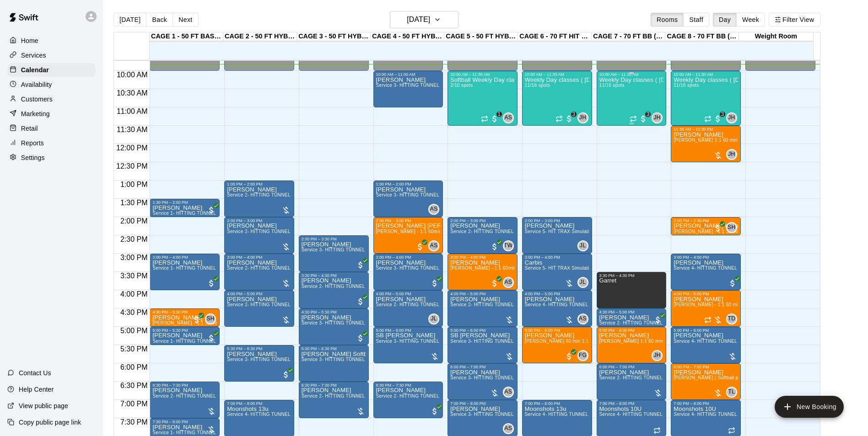 This screenshot has height=436, width=868. Describe the element at coordinates (705, 272) in the screenshot. I see `div: 3:00 PM – 4:00 PM: Jeff Castillo` at that location.